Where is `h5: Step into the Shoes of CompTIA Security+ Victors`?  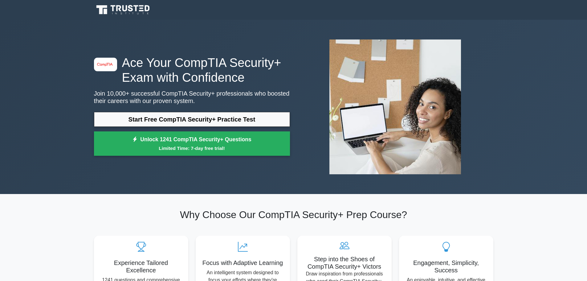 h5: Step into the Shoes of CompTIA Security+ Victors is located at coordinates (344, 263).